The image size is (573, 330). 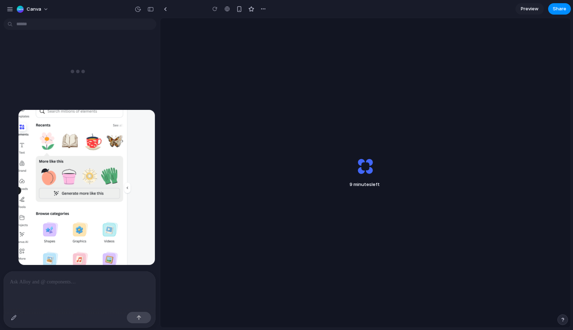 What do you see at coordinates (351, 184) in the screenshot?
I see `span: 9` at bounding box center [351, 184].